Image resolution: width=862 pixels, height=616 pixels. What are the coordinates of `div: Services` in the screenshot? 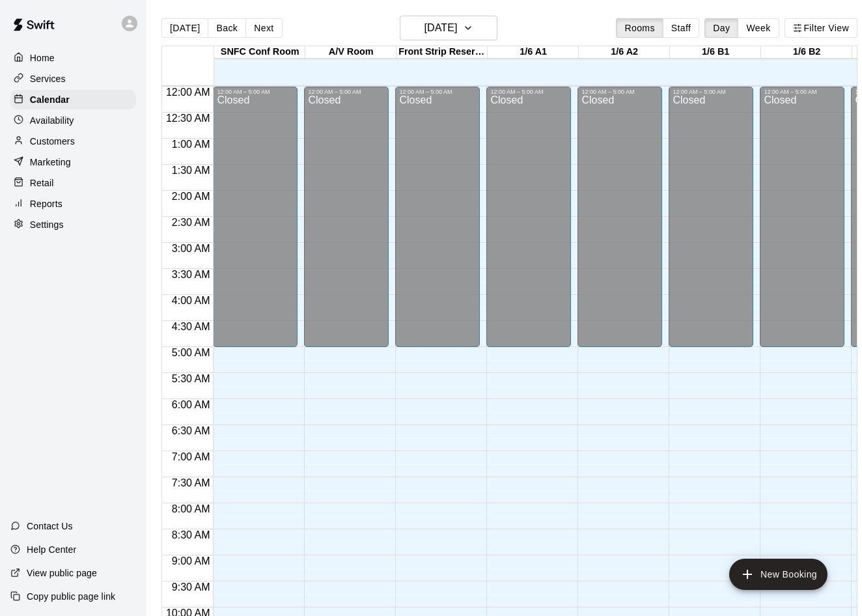 It's located at (73, 79).